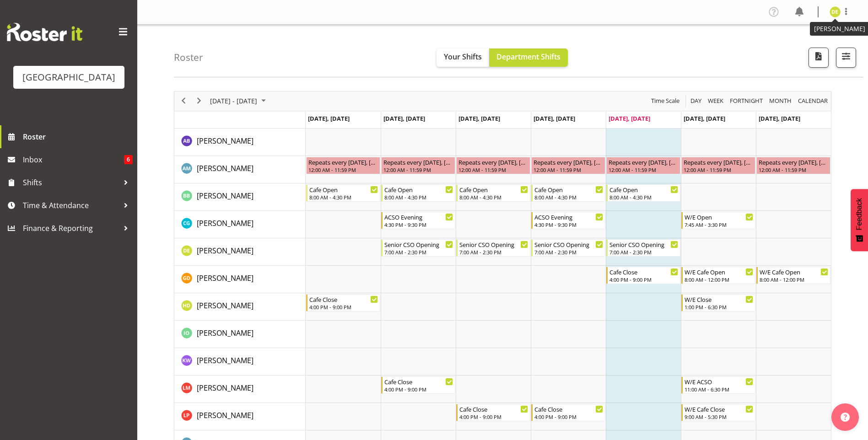 The height and width of the screenshot is (440, 868). I want to click on td: Kirsteen Wilson resource, so click(239, 361).